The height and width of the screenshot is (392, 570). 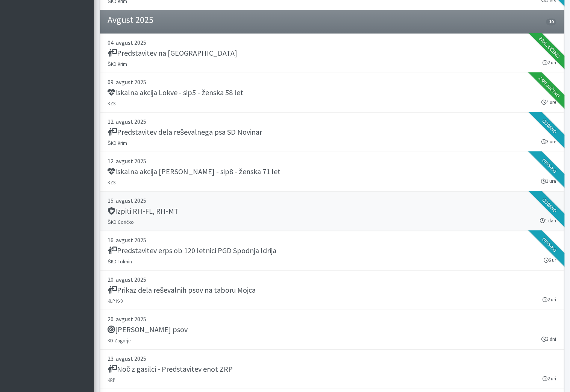 I want to click on a: 20. avgust 2025 Prikaz dela reševalnih psov na taboru Mojca KLP K-9 2 uri, so click(x=332, y=290).